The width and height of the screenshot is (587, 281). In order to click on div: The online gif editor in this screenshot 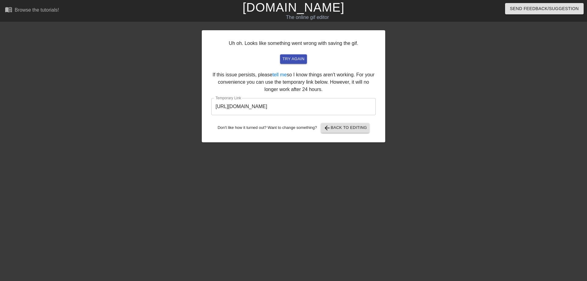, I will do `click(307, 17)`.